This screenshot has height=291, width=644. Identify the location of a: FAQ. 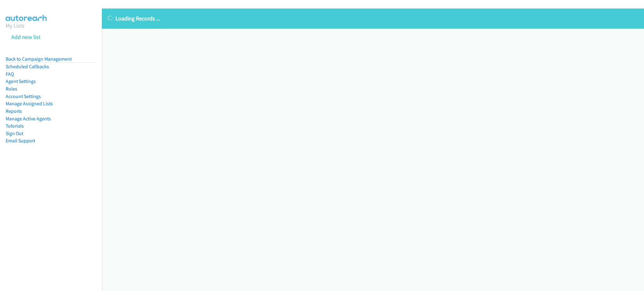
(10, 74).